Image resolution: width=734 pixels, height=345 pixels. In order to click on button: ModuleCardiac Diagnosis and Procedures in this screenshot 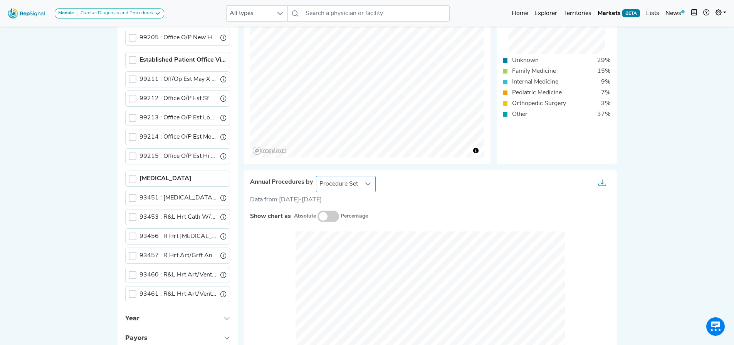, I will do `click(109, 13)`.